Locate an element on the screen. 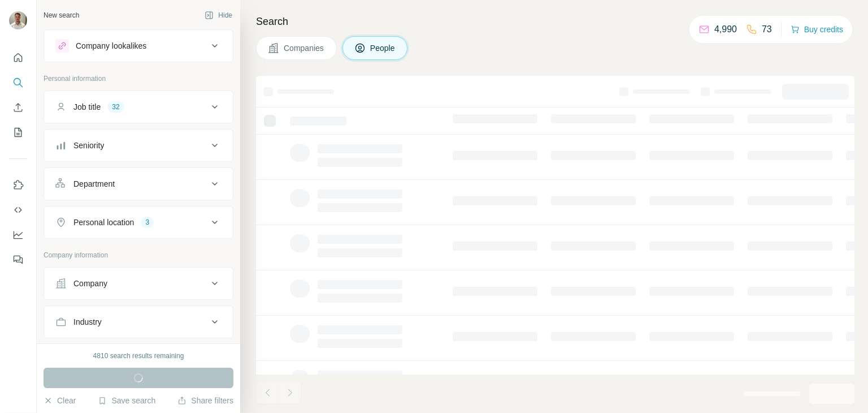 This screenshot has height=413, width=868. button: Seniority is located at coordinates (139, 146).